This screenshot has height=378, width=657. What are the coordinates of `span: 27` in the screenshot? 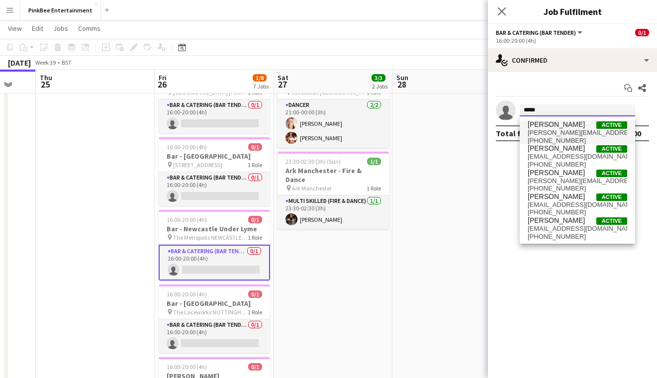 It's located at (282, 84).